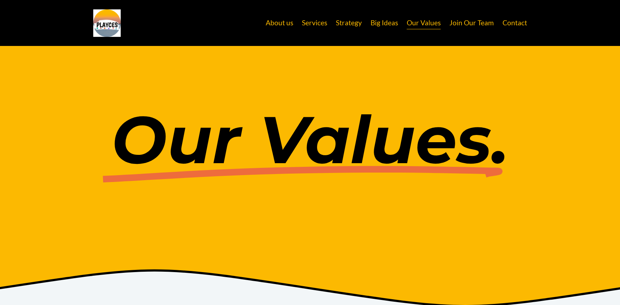  Describe the element at coordinates (279, 23) in the screenshot. I see `a: About us` at that location.